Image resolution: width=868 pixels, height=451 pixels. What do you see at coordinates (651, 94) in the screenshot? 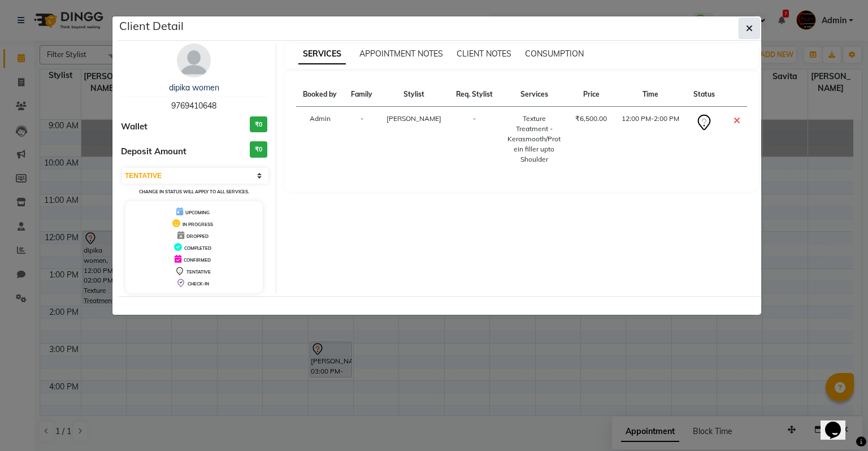
I see `th: Time` at bounding box center [651, 94].